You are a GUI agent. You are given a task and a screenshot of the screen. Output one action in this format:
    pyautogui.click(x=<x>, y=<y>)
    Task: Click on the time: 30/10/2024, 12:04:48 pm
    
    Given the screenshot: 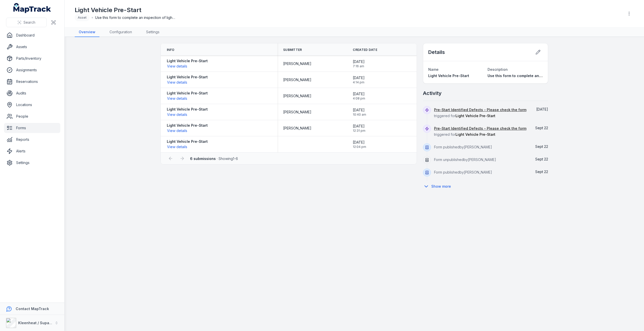 What is the action you would take?
    pyautogui.click(x=359, y=144)
    